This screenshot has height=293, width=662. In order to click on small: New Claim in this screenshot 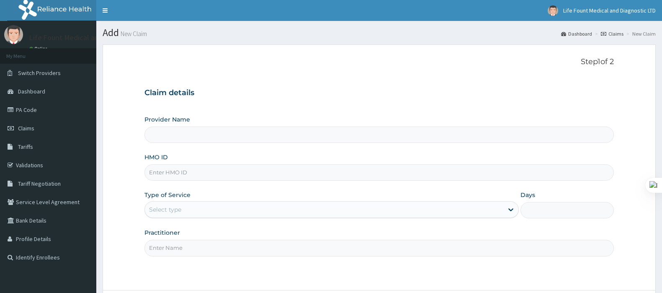, I will do `click(133, 33)`.